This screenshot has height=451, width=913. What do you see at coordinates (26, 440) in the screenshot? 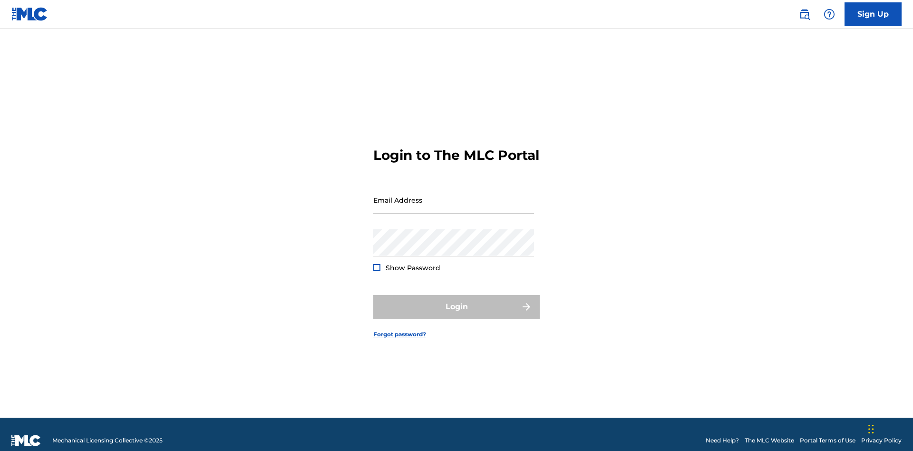
I see `img: logo` at bounding box center [26, 440].